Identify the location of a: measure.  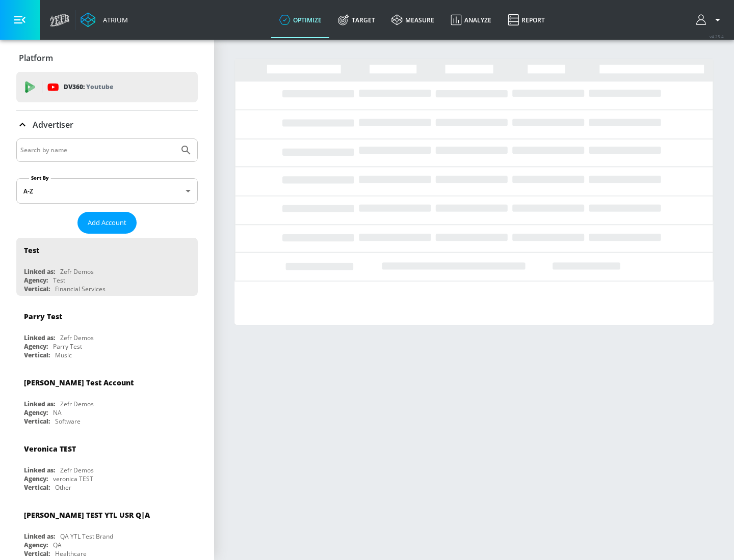
(413, 20).